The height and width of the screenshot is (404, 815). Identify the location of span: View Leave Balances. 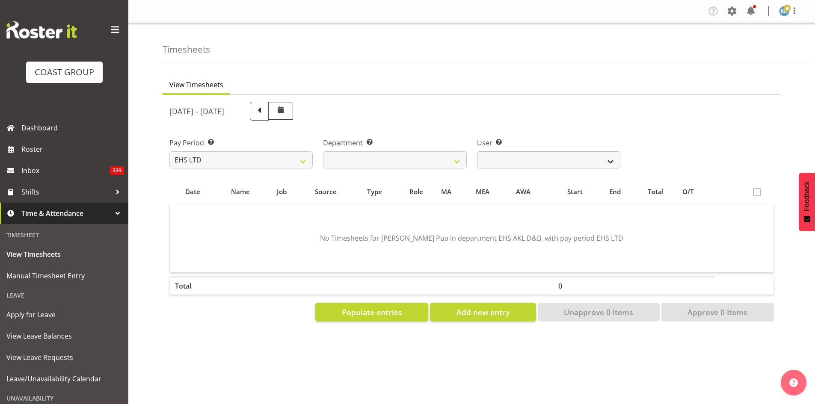
(64, 336).